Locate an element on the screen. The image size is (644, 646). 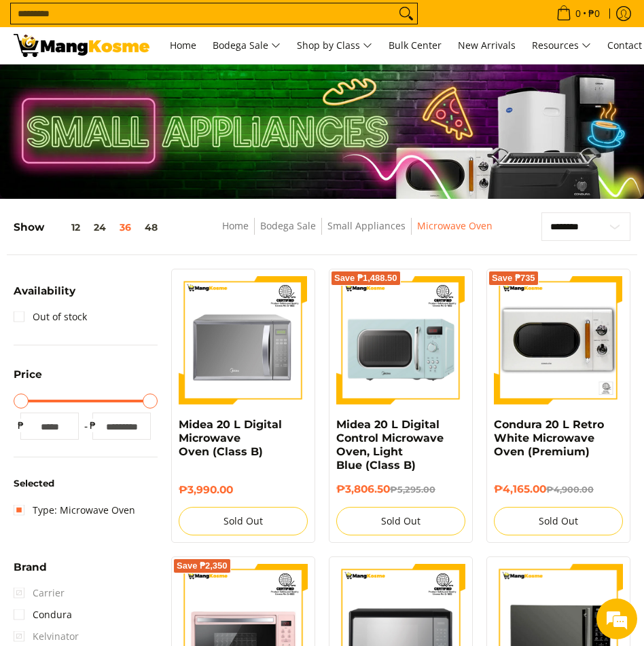
span: Bulk Center is located at coordinates (415, 45).